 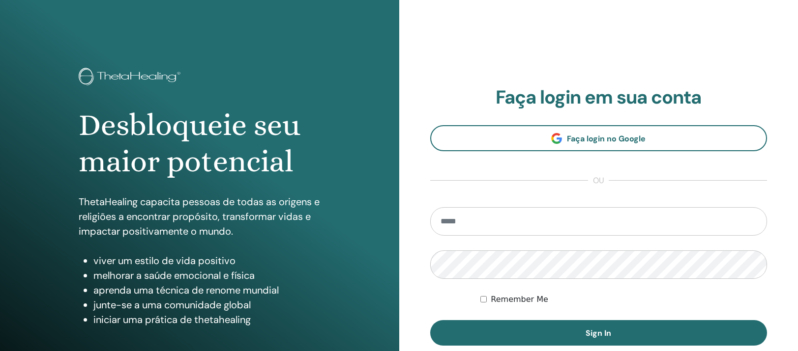 I want to click on li: viver um estilo de vida positivo, so click(x=206, y=261).